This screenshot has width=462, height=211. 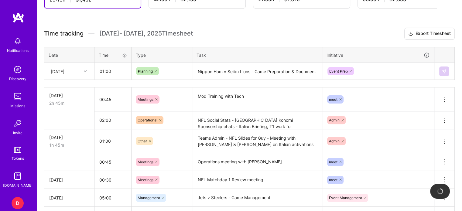 What do you see at coordinates (18, 124) in the screenshot?
I see `img: Invite` at bounding box center [18, 124].